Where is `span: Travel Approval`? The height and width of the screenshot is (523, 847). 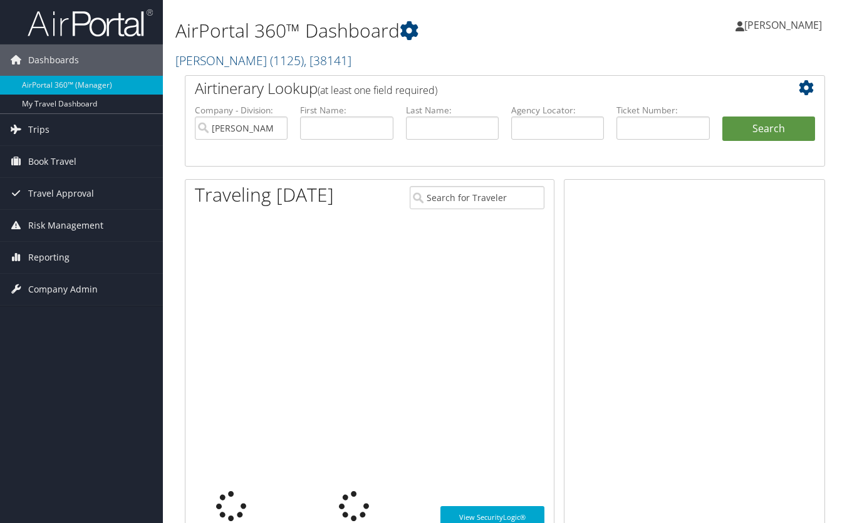 span: Travel Approval is located at coordinates (61, 194).